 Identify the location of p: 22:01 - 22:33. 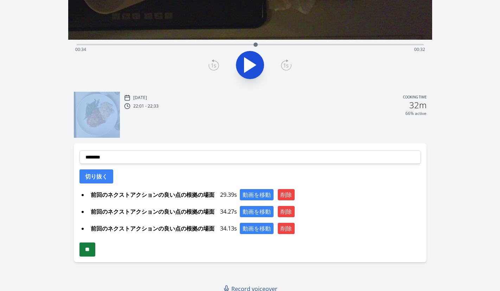
(146, 106).